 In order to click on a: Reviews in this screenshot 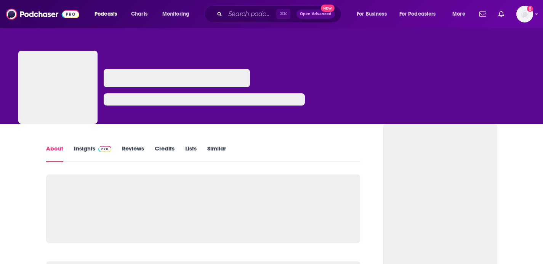, I will do `click(133, 154)`.